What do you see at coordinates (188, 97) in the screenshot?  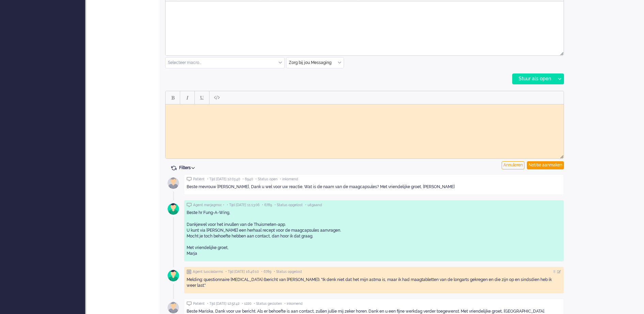 I see `button: Italic` at bounding box center [188, 97].